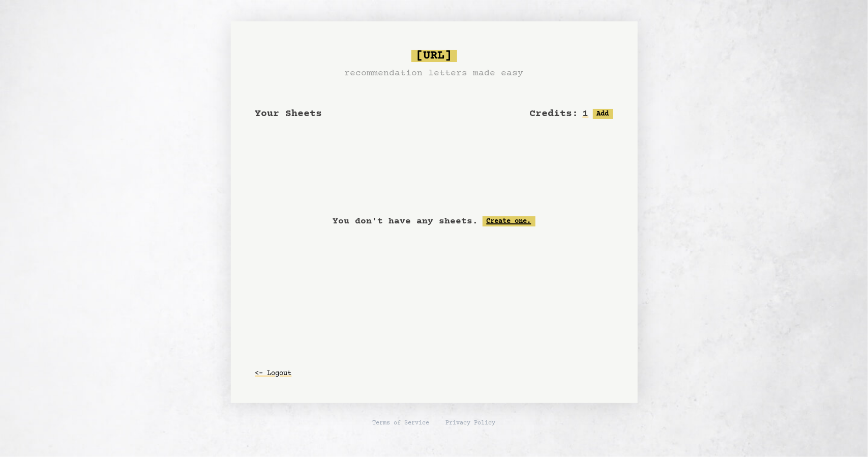 This screenshot has width=868, height=457. I want to click on button: <- Logout, so click(274, 374).